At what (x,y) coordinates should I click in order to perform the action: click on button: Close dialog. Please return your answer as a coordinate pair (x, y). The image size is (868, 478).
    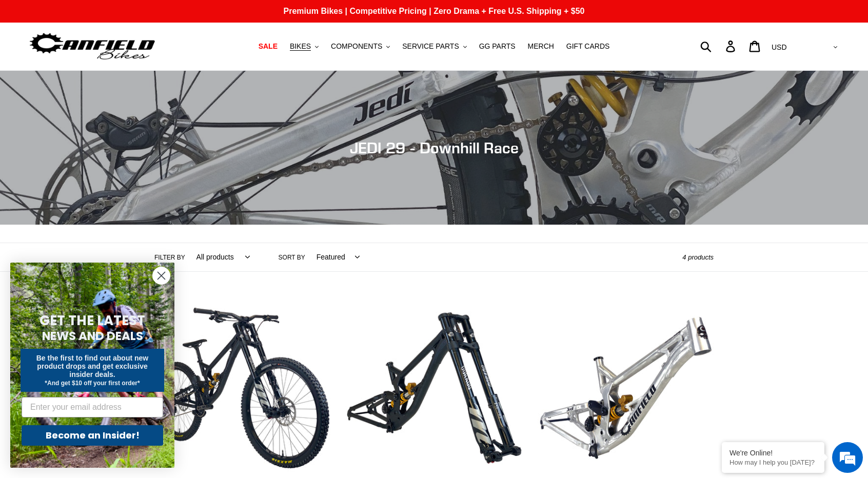
    Looking at the image, I should click on (161, 275).